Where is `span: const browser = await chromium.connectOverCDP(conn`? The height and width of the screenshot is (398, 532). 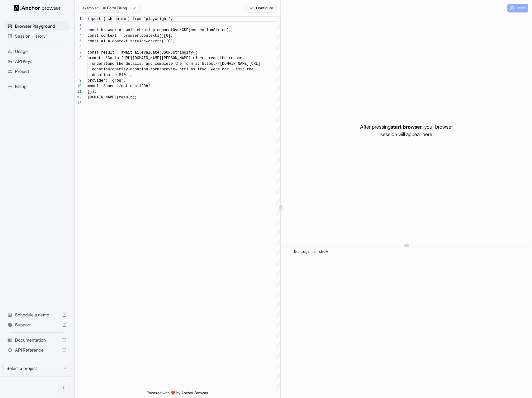
span: const browser = await chromium.connectOverCDP(conn is located at coordinates (143, 30).